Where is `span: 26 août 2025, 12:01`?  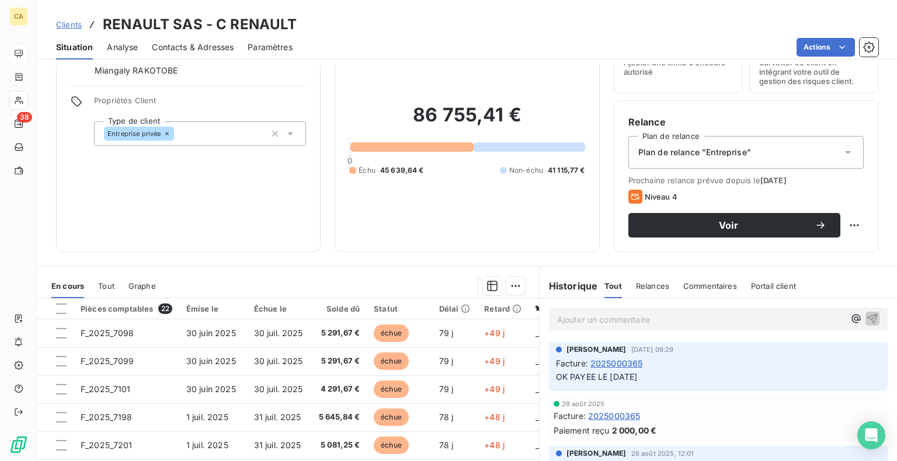 span: 26 août 2025, 12:01 is located at coordinates (662, 454).